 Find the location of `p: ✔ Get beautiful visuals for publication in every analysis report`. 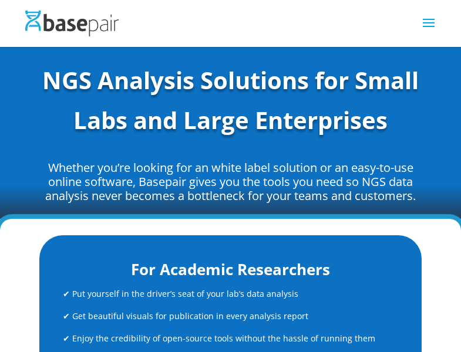

p: ✔ Get beautiful visuals for publication in every analysis report is located at coordinates (230, 321).